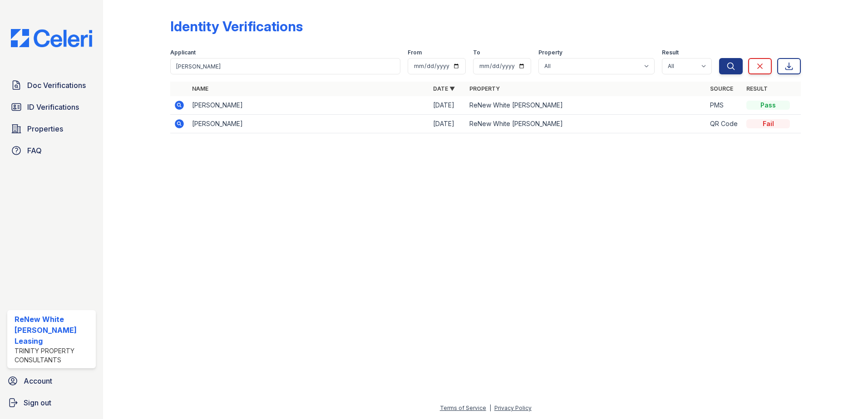 Image resolution: width=868 pixels, height=419 pixels. Describe the element at coordinates (34, 150) in the screenshot. I see `span: FAQ` at that location.